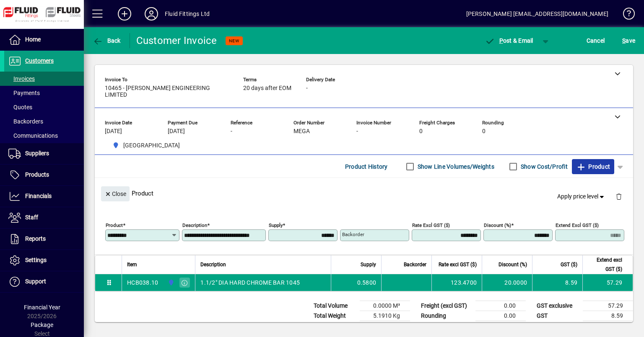 Image resolution: width=644 pixels, height=337 pixels. What do you see at coordinates (596, 41) in the screenshot?
I see `span: Cancel` at bounding box center [596, 41].